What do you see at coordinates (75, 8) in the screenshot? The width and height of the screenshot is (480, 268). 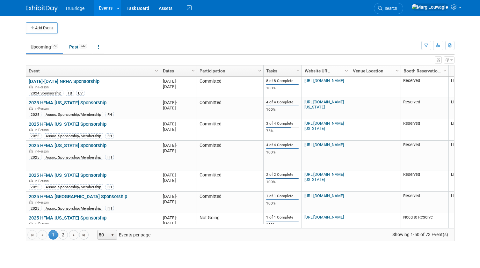 I see `span: TruBridge` at bounding box center [75, 8].